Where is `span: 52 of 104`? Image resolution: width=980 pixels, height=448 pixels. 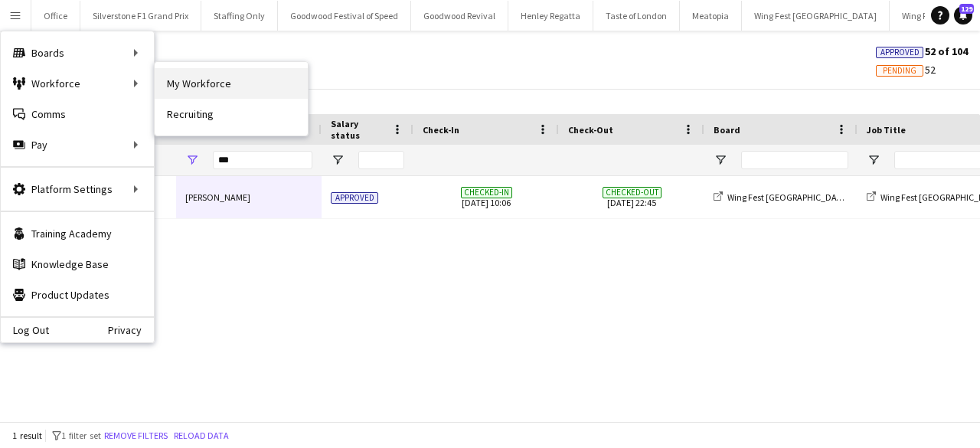 span: 52 of 104 is located at coordinates (922, 52).